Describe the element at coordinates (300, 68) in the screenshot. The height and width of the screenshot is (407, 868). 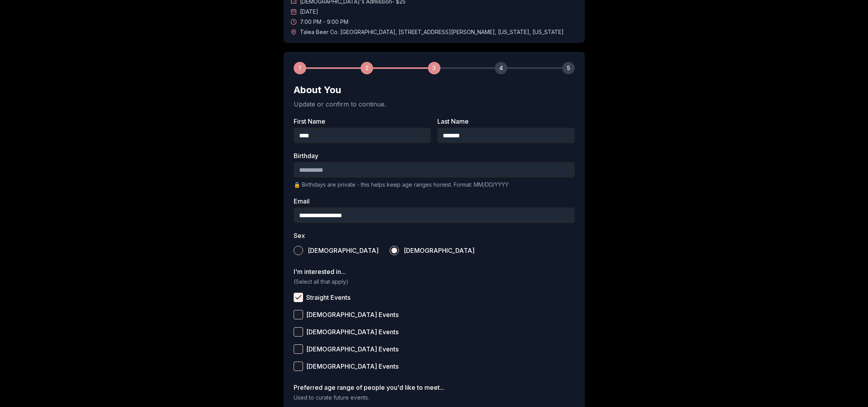
I see `div: 1` at that location.